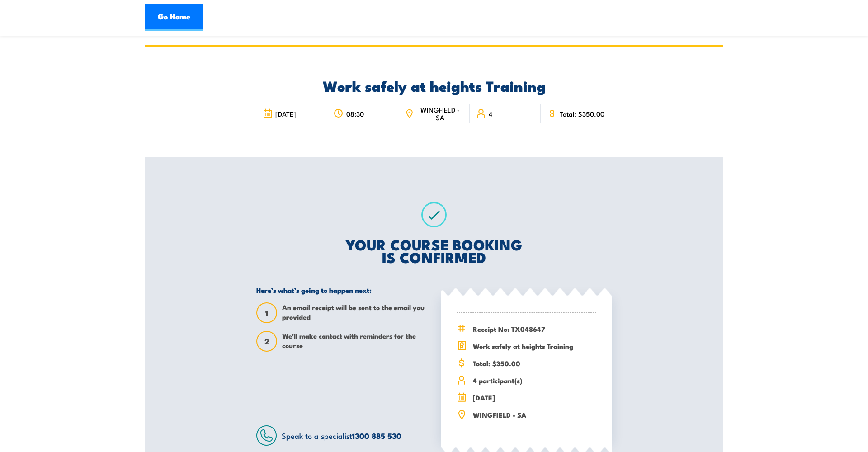 This screenshot has height=452, width=868. I want to click on a: Go Home, so click(174, 17).